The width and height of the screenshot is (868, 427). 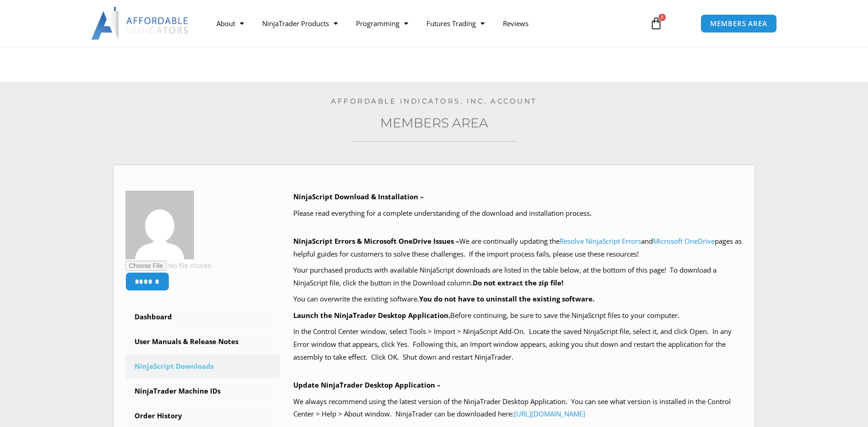 I want to click on p: Please read everything for a complete understanding of the download and installation process., so click(x=518, y=213).